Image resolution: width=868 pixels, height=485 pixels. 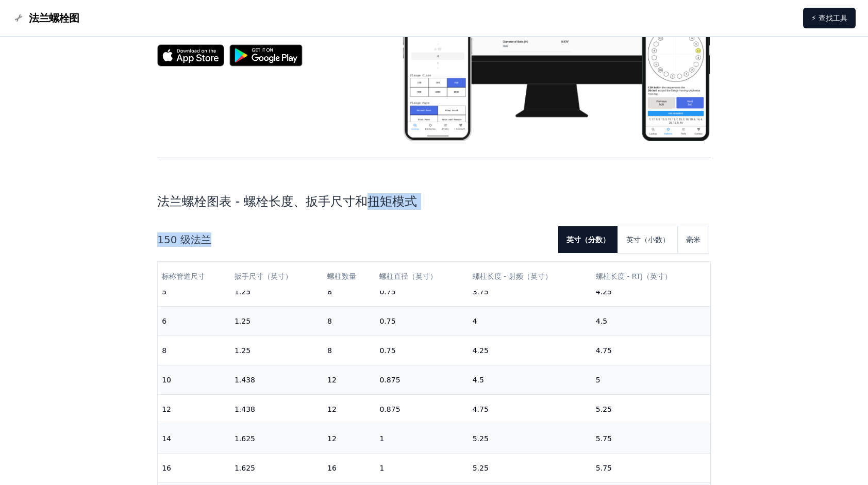 What do you see at coordinates (194, 276) in the screenshot?
I see `th: Nominal Pipe Size` at bounding box center [194, 276].